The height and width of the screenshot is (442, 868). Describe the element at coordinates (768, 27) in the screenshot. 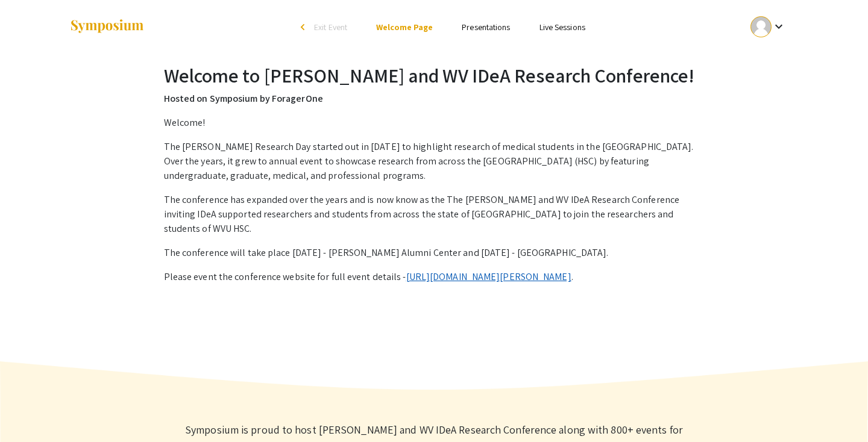

I see `button: Expand account dropdown` at that location.